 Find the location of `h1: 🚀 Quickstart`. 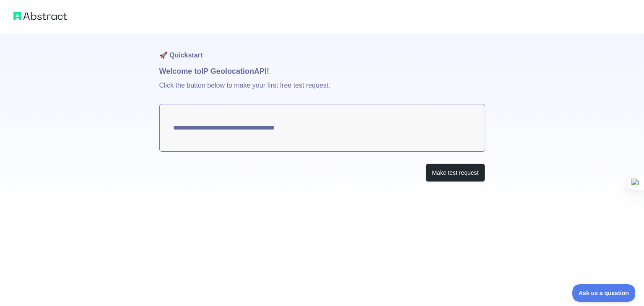

h1: 🚀 Quickstart is located at coordinates (322, 50).